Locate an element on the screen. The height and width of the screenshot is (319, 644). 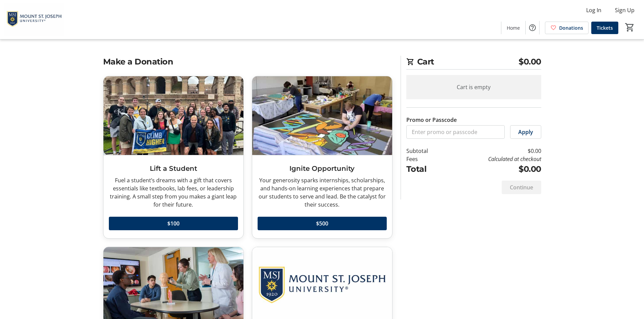
h3: Lift a Student is located at coordinates (174, 169).